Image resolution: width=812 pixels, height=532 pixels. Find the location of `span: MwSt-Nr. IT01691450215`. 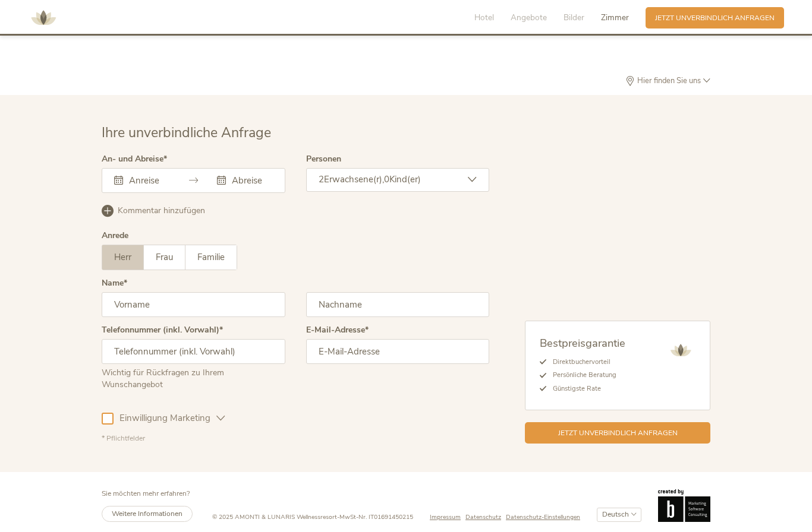

span: MwSt-Nr. IT01691450215 is located at coordinates (377, 517).